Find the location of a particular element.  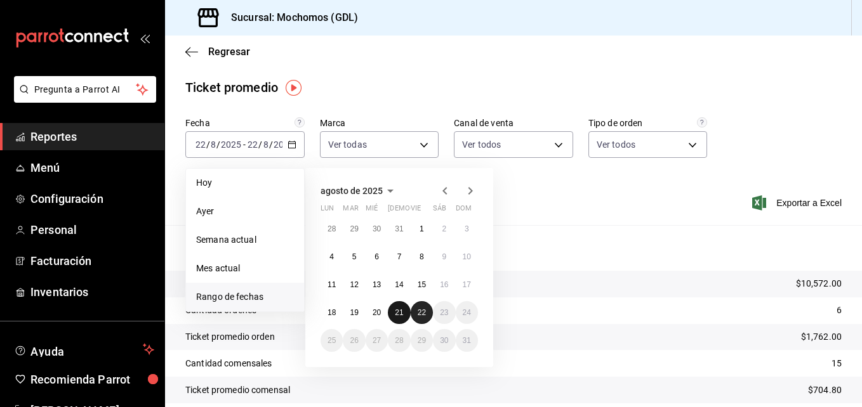

abbr: lunes is located at coordinates (327, 211).